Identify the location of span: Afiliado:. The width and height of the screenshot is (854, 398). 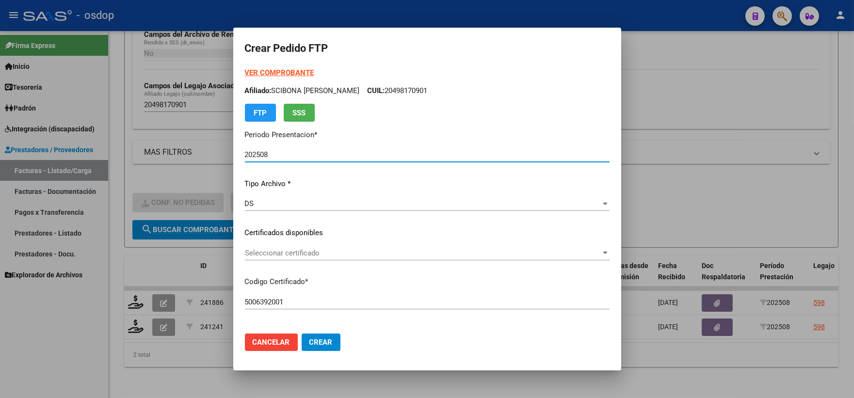
(258, 91).